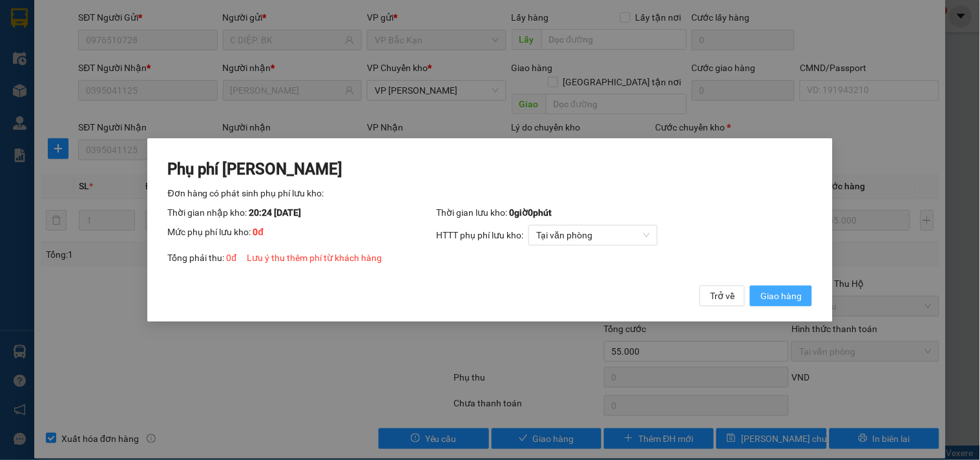 Image resolution: width=980 pixels, height=460 pixels. What do you see at coordinates (781, 296) in the screenshot?
I see `span: Giao hàng` at bounding box center [781, 296].